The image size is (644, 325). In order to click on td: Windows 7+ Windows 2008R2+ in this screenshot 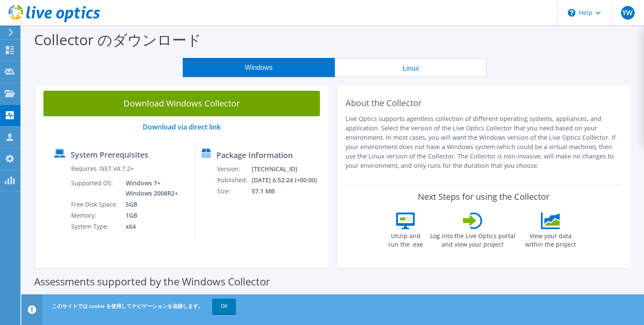, I will do `click(149, 189)`.